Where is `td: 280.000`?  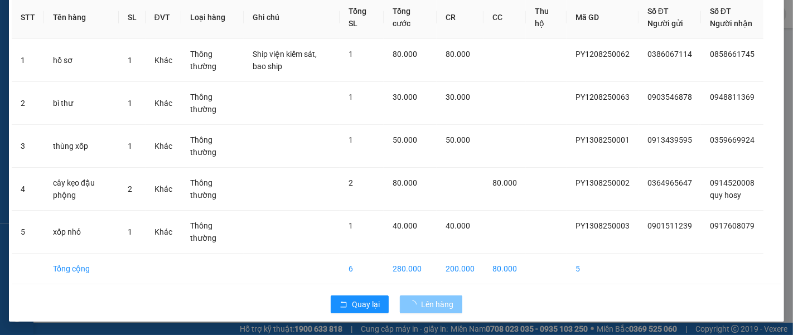
td: 280.000 is located at coordinates (410, 269).